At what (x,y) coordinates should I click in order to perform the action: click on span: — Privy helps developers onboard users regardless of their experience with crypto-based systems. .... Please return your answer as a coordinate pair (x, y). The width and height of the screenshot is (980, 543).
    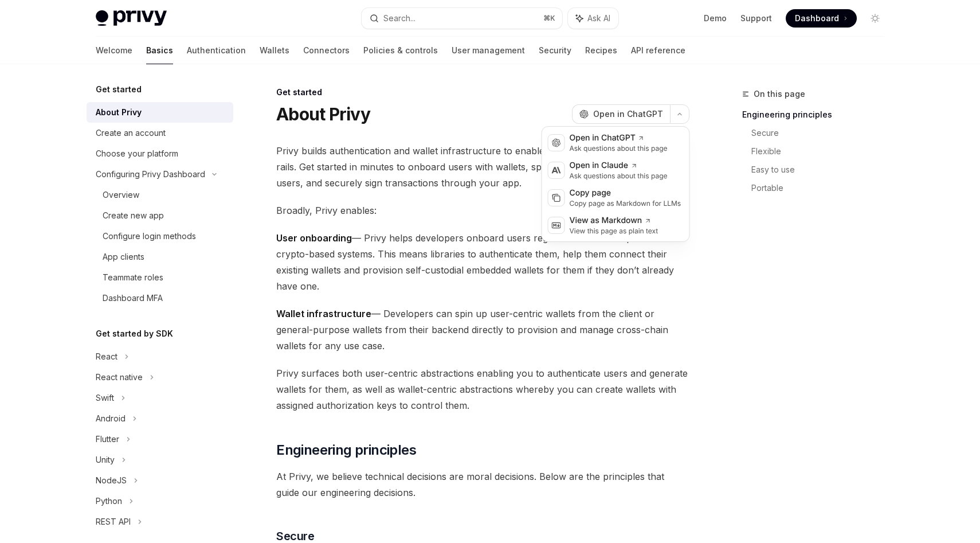
    Looking at the image, I should click on (482, 262).